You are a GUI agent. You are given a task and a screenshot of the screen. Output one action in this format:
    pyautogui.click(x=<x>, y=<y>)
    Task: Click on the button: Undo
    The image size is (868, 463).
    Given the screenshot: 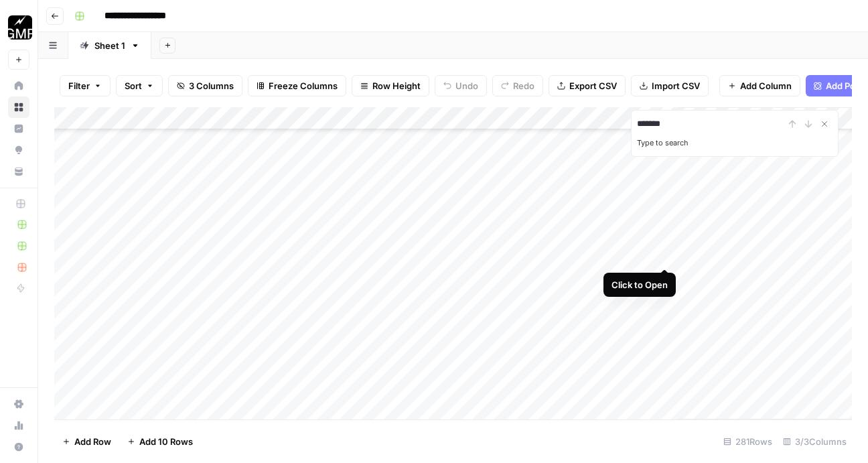 What is the action you would take?
    pyautogui.click(x=461, y=85)
    